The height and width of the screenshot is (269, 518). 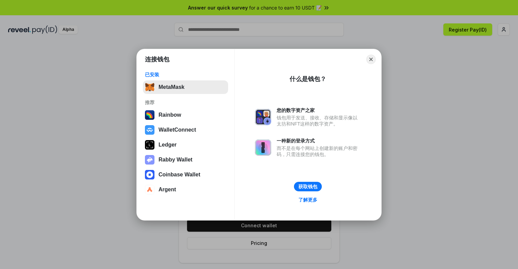 I want to click on button: 获取钱包, so click(x=308, y=187).